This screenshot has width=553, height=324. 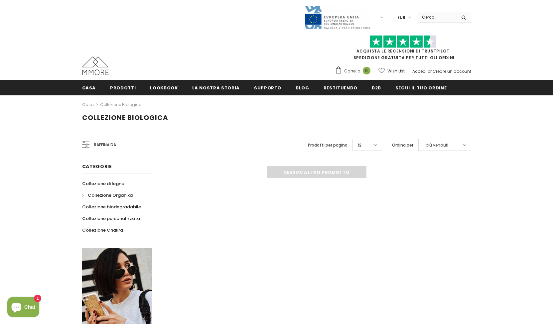 I want to click on a: Collezione biodegradabile, so click(x=111, y=207).